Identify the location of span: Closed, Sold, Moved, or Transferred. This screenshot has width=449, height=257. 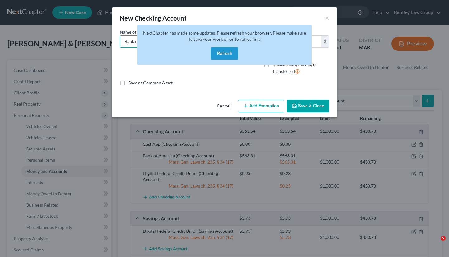
(294, 68).